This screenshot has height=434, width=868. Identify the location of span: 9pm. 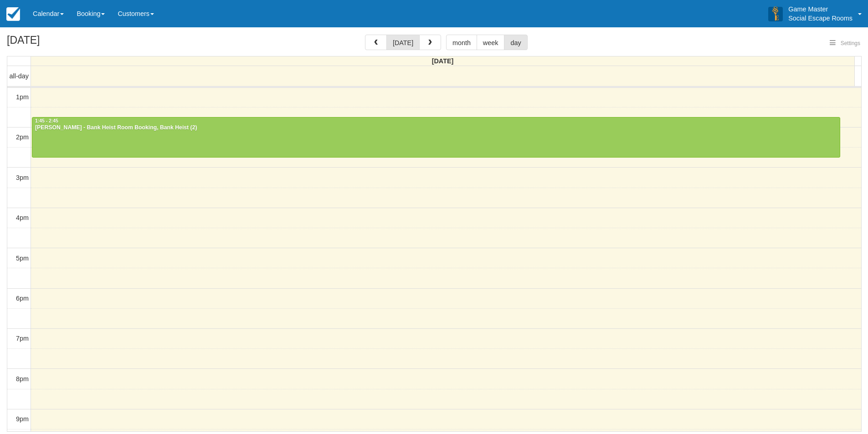
(22, 419).